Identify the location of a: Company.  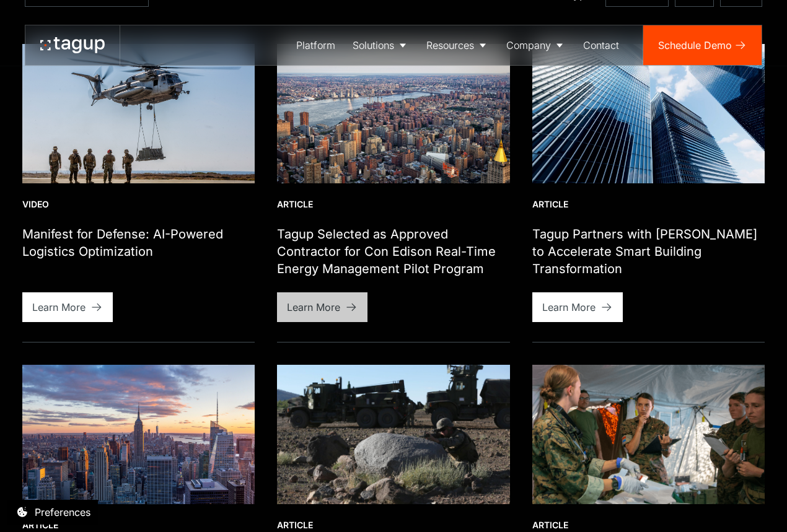
(536, 45).